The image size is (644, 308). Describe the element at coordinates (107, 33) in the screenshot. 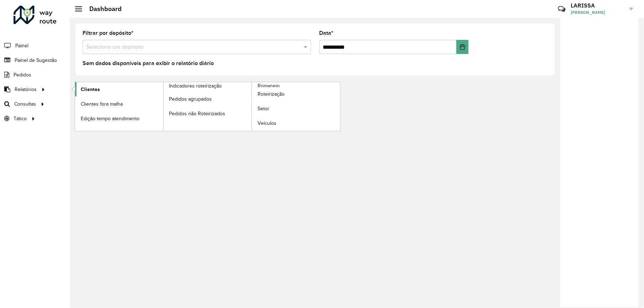

I see `label: Filtrar por depósito` at that location.